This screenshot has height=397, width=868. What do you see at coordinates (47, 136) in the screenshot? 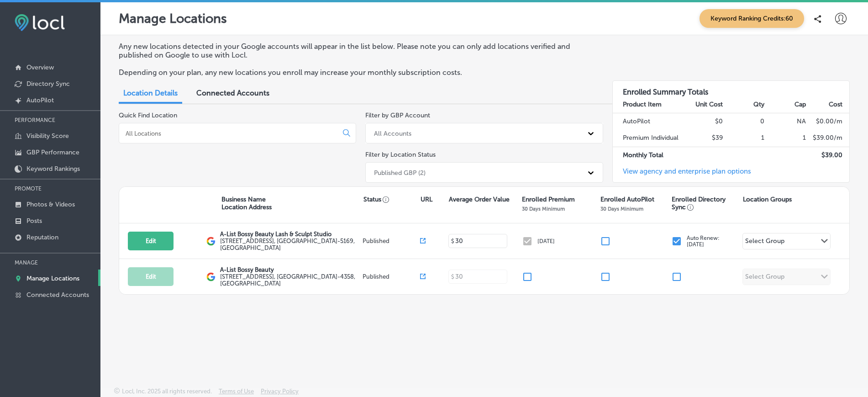
I see `p: Visibility Score` at bounding box center [47, 136].